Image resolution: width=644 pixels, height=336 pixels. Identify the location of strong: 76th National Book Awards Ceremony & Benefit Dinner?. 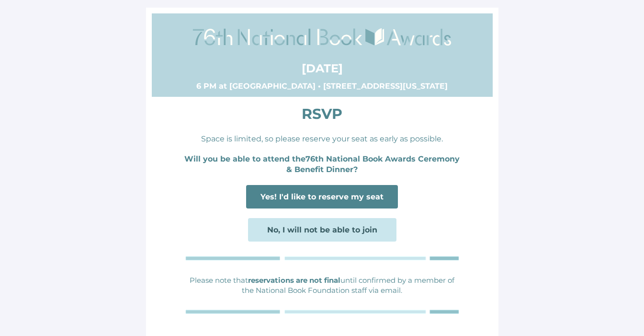
(373, 164).